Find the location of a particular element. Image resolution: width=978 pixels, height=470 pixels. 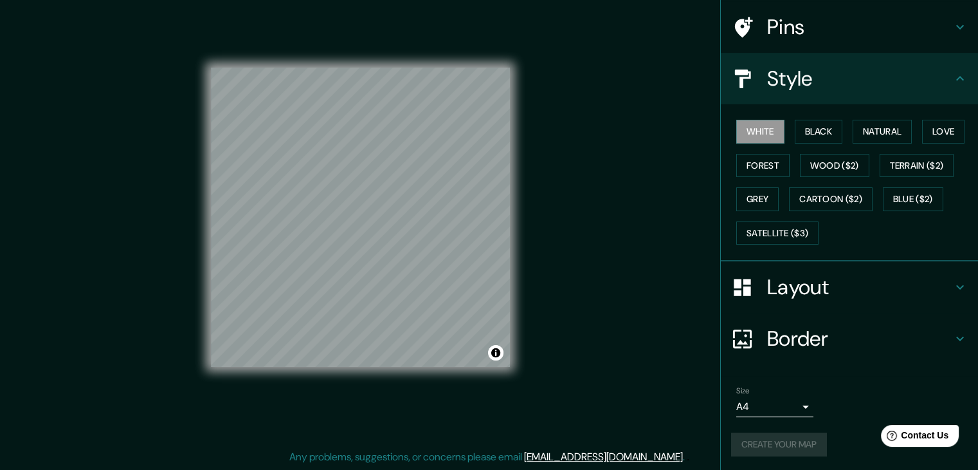

div: Style is located at coordinates (850, 78).